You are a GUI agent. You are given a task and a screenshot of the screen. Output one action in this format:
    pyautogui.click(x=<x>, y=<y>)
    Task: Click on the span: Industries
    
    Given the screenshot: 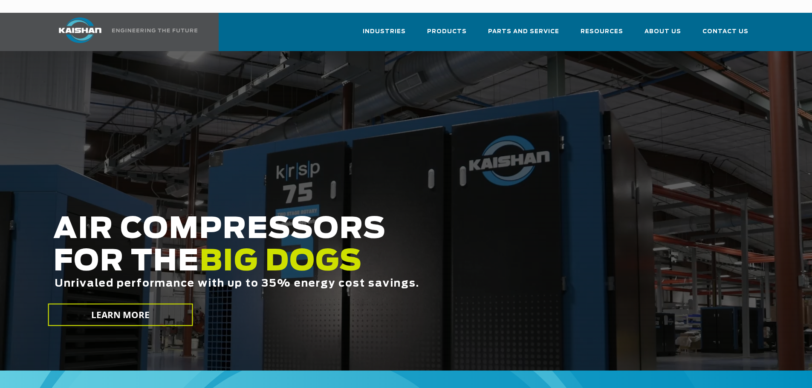 What is the action you would take?
    pyautogui.click(x=384, y=32)
    